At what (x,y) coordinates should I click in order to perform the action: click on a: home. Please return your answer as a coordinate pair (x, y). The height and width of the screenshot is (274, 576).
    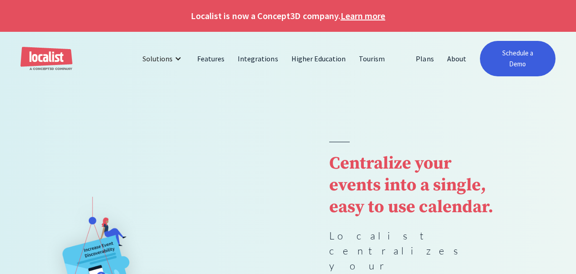
    Looking at the image, I should click on (46, 59).